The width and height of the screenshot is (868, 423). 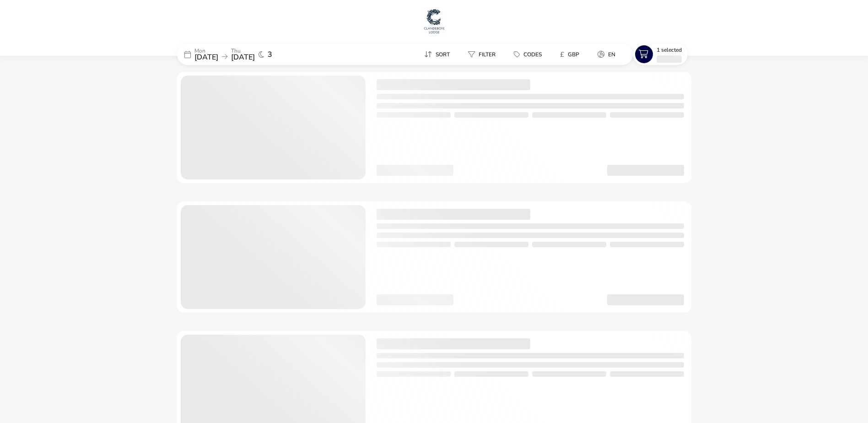 I want to click on naf-pibe-menu-bar-item: 1 Selected, so click(x=662, y=54).